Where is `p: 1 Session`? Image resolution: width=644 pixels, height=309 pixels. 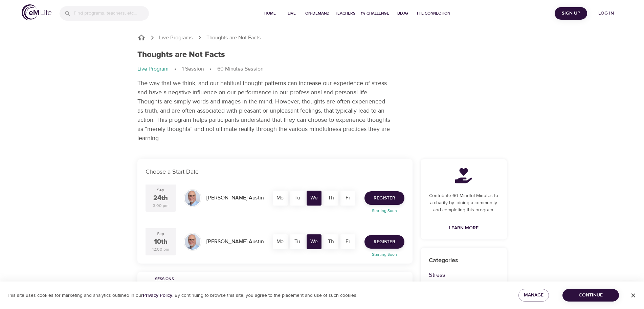 p: 1 Session is located at coordinates (193, 69).